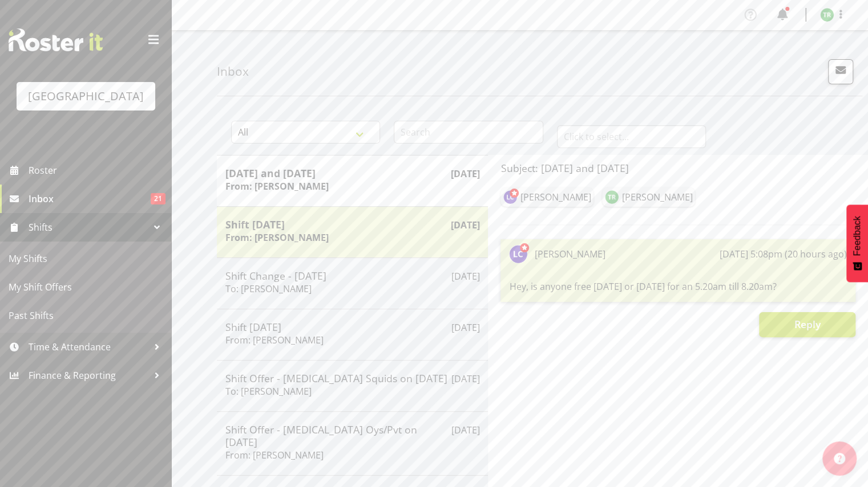 Image resolution: width=868 pixels, height=487 pixels. I want to click on a: My Shift Offers, so click(85, 287).